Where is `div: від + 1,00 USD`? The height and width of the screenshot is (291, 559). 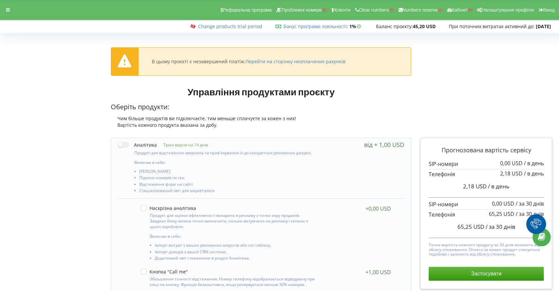 div: від + 1,00 USD is located at coordinates (384, 144).